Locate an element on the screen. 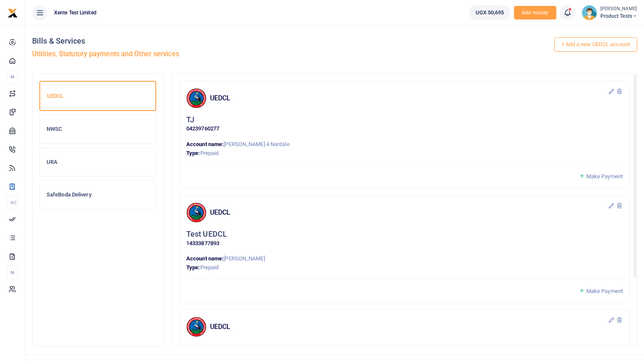  span: Add money is located at coordinates (535, 12).